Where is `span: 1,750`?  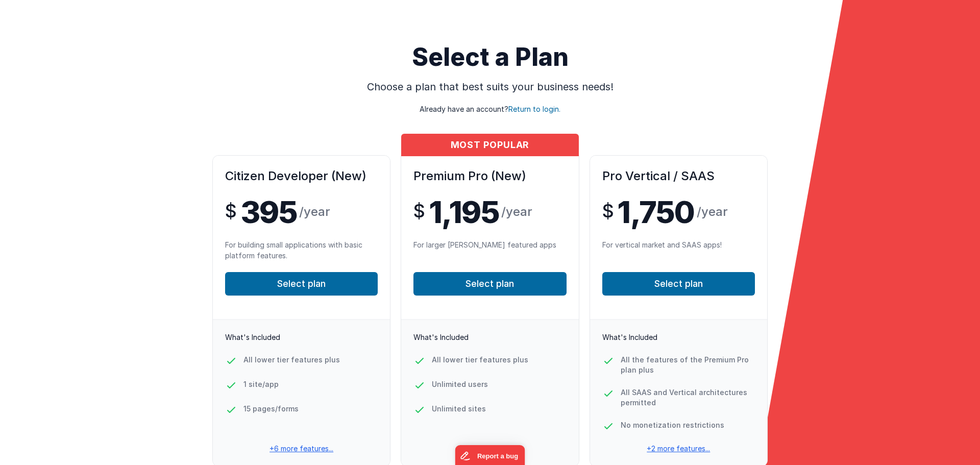
span: 1,750 is located at coordinates (655, 212).